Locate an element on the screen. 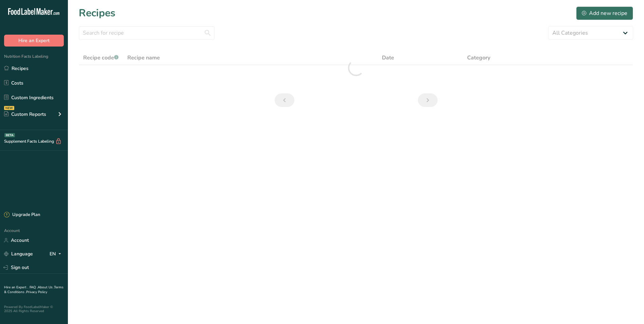  a: Previous page is located at coordinates (284, 100).